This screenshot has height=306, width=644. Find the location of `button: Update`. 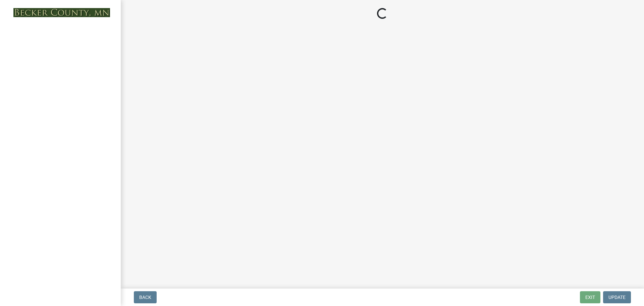

button: Update is located at coordinates (617, 297).